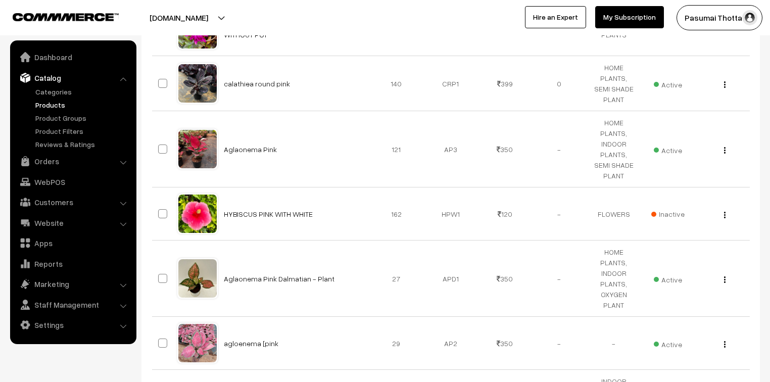  Describe the element at coordinates (668, 214) in the screenshot. I see `span: Inactive` at that location.